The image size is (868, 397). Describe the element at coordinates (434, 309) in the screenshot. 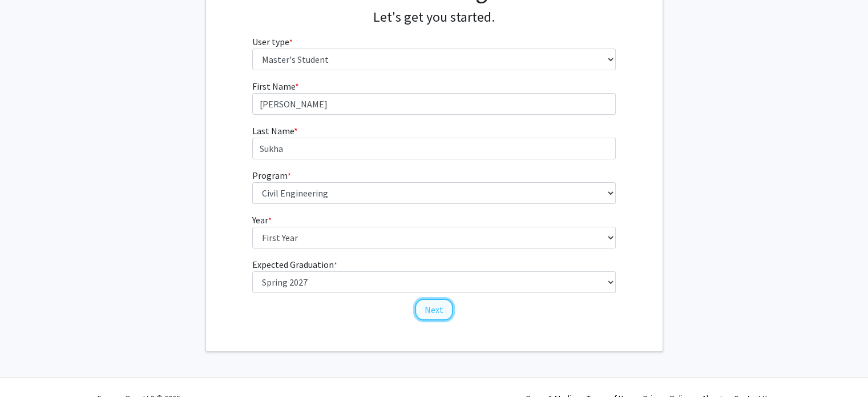

I see `button: Next` at that location.